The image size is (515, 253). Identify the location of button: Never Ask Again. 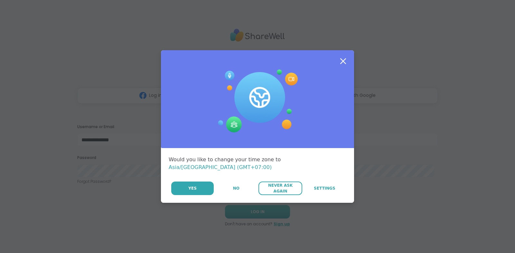
(280, 188).